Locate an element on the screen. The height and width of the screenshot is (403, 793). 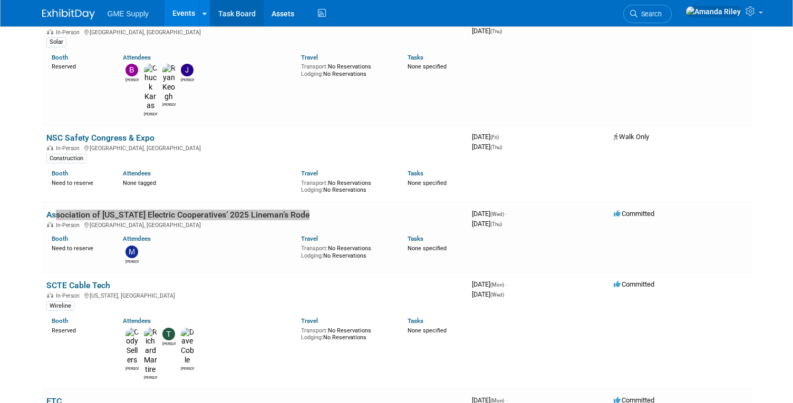
img: Ryan Keogh is located at coordinates (169, 82).